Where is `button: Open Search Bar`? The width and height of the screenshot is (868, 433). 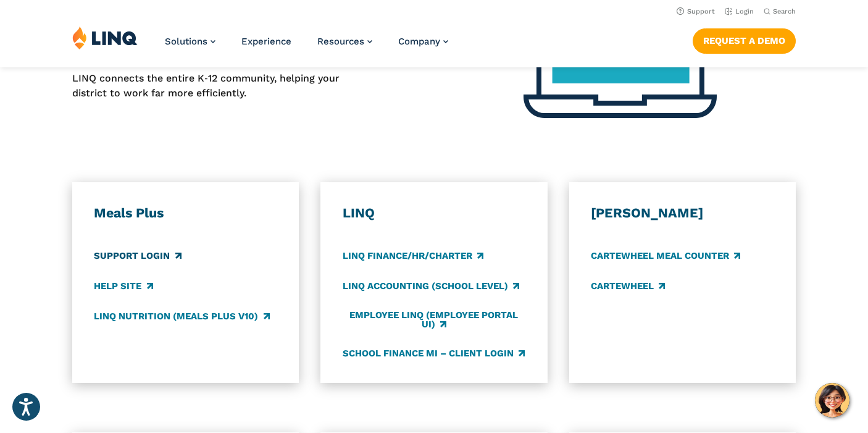 button: Open Search Bar is located at coordinates (780, 11).